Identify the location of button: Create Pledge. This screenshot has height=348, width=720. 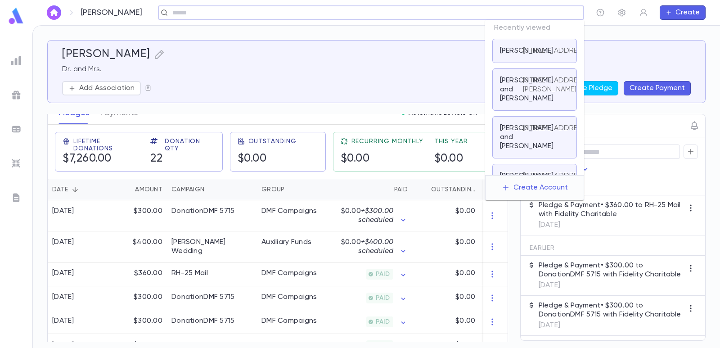
(588, 88).